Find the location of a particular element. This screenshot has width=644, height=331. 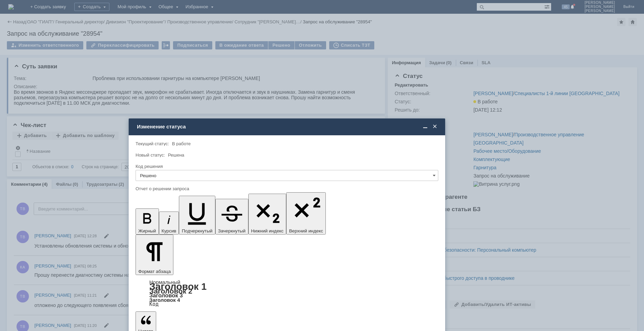

span: Курсив is located at coordinates (169, 231).